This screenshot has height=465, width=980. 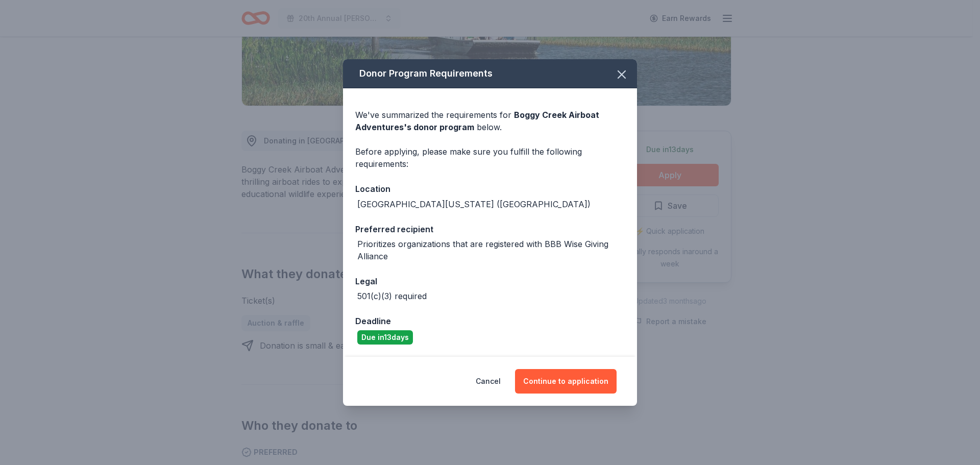 I want to click on button: Cancel, so click(x=488, y=381).